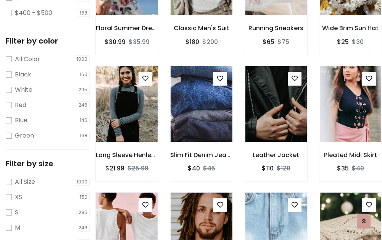 The width and height of the screenshot is (382, 240). Describe the element at coordinates (24, 90) in the screenshot. I see `label: White` at that location.